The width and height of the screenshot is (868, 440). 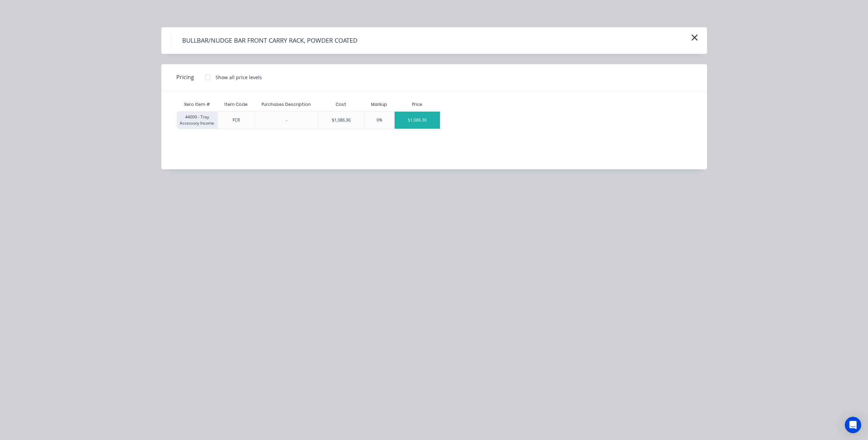 I want to click on div: Item Code, so click(x=236, y=105).